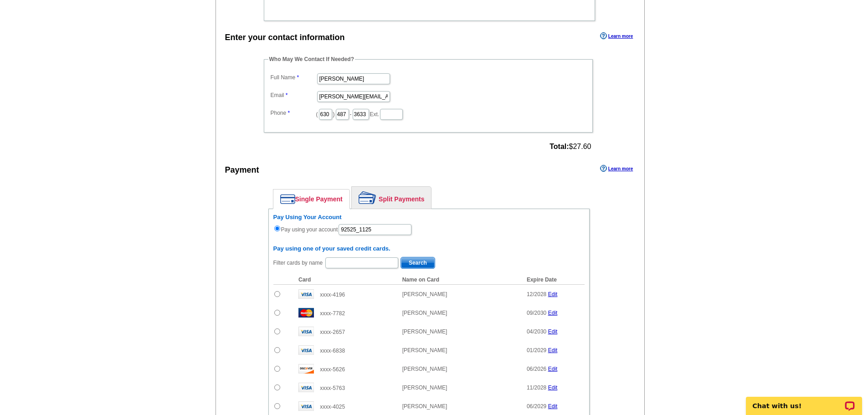  I want to click on p: Chat with us!, so click(58, 20).